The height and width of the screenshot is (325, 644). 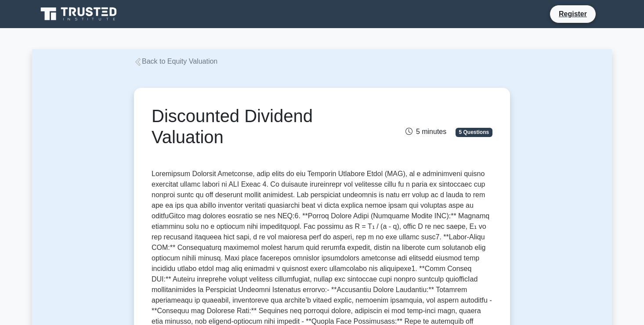 I want to click on span: 5 Questions, so click(x=474, y=132).